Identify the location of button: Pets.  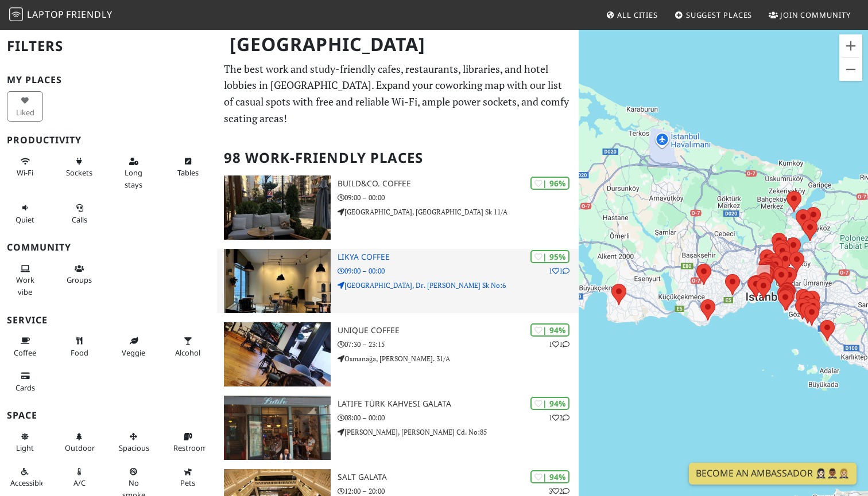
(187, 477).